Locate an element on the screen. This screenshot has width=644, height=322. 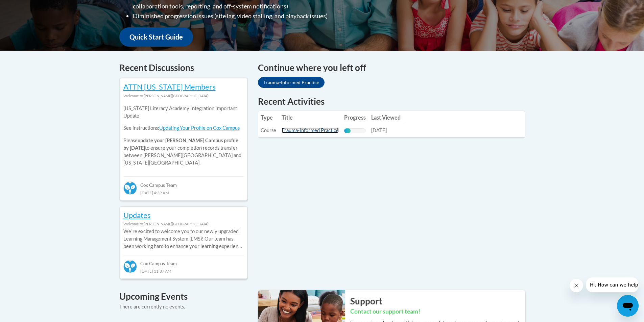
div: Progress, % is located at coordinates (347, 131).